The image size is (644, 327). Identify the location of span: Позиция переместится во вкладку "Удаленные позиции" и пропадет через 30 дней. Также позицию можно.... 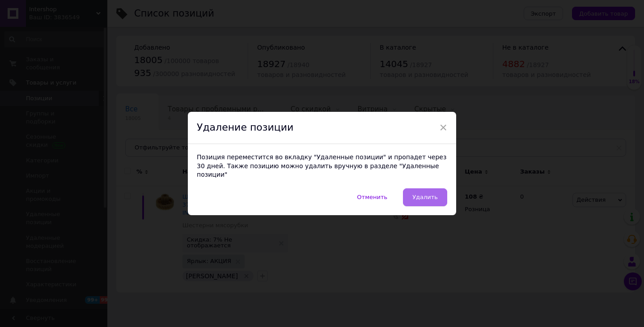
(321, 166).